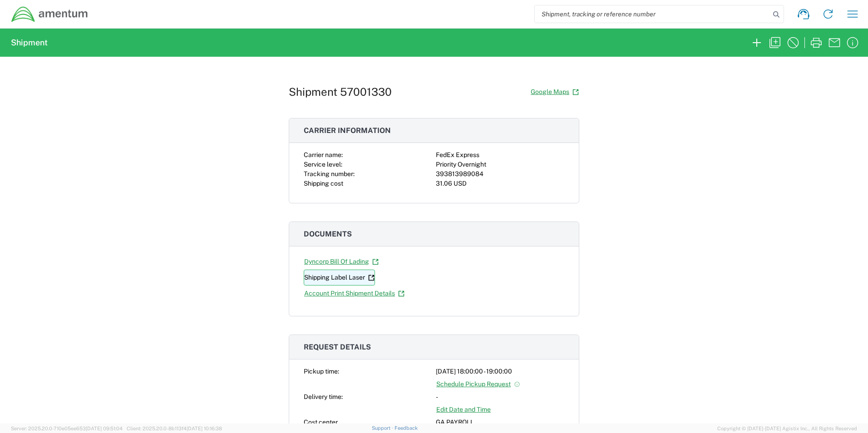 The width and height of the screenshot is (868, 433). Describe the element at coordinates (323, 164) in the screenshot. I see `span: Service level:` at that location.